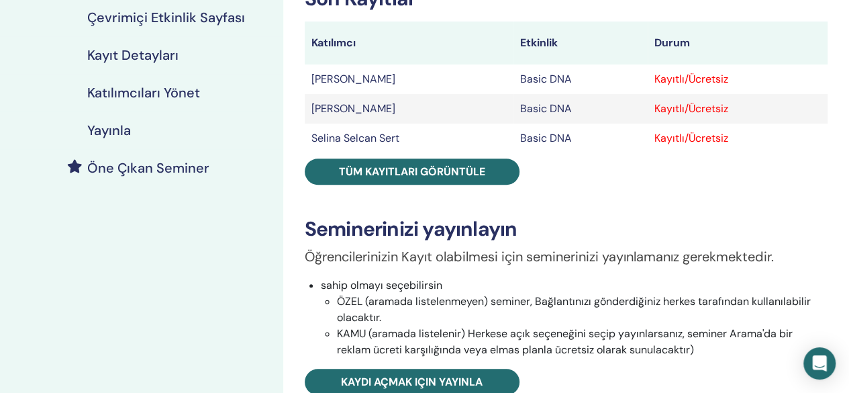  I want to click on a: Tüm kayıtları görüntüle, so click(412, 171).